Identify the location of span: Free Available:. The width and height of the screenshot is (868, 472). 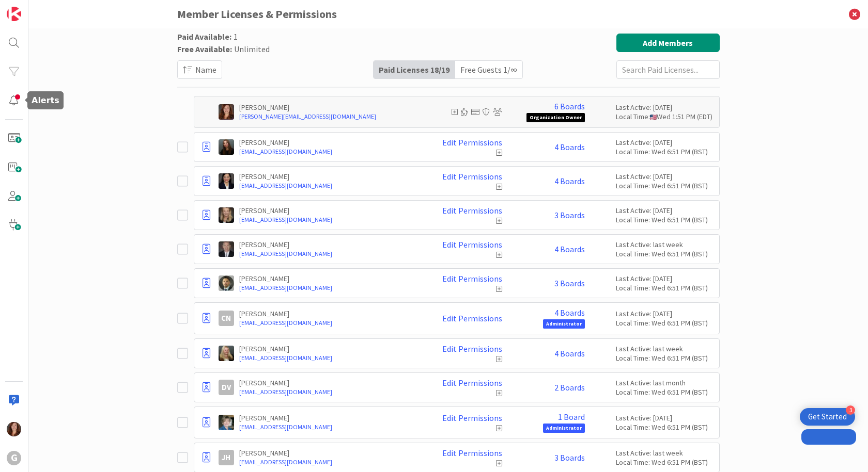
(204, 49).